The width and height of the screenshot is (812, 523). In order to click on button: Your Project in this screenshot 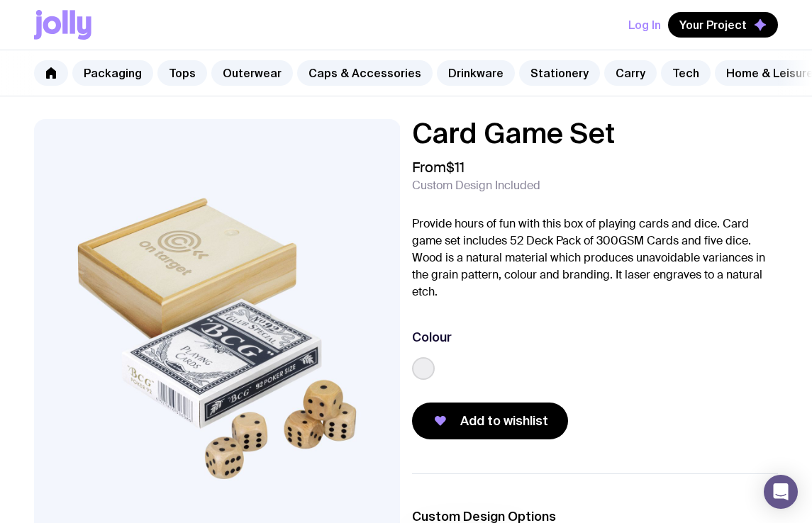, I will do `click(723, 25)`.